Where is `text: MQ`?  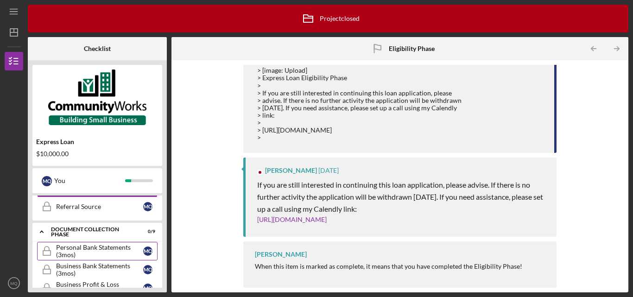 text: MQ is located at coordinates (13, 283).